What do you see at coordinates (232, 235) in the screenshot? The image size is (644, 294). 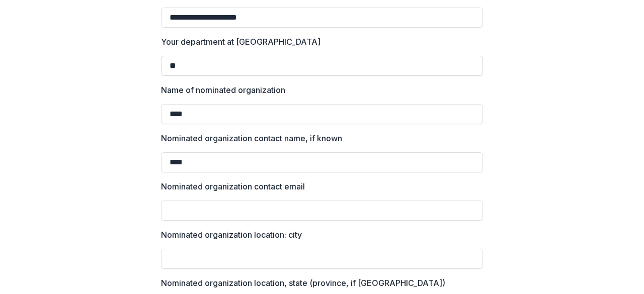 I see `p: Nominated organization location: city` at bounding box center [232, 235].